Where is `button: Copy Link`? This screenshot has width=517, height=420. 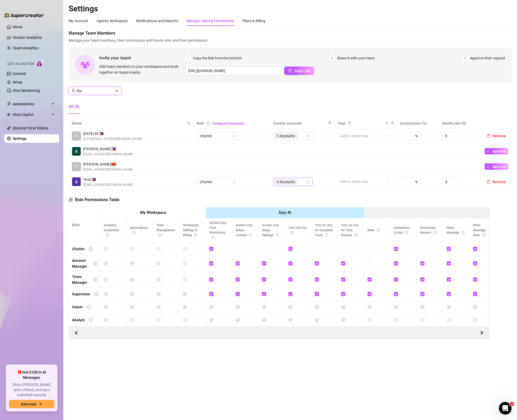 button: Copy Link is located at coordinates (299, 71).